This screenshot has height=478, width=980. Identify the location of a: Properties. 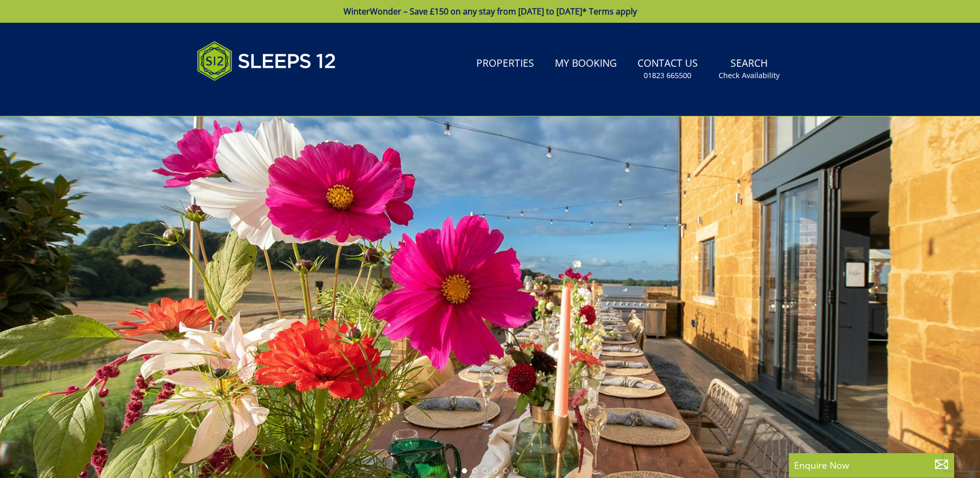
(505, 64).